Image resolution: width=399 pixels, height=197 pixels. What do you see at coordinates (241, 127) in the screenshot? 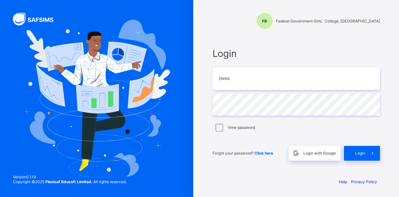
I see `label: View password` at bounding box center [241, 127].